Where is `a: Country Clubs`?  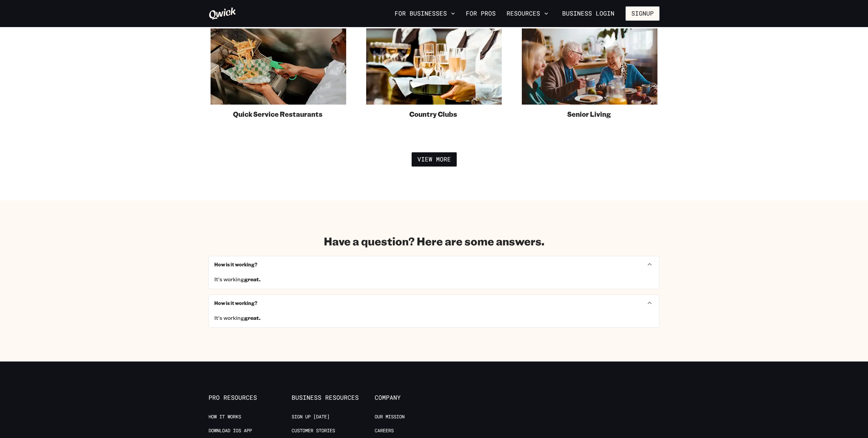
a: Country Clubs is located at coordinates (434, 74).